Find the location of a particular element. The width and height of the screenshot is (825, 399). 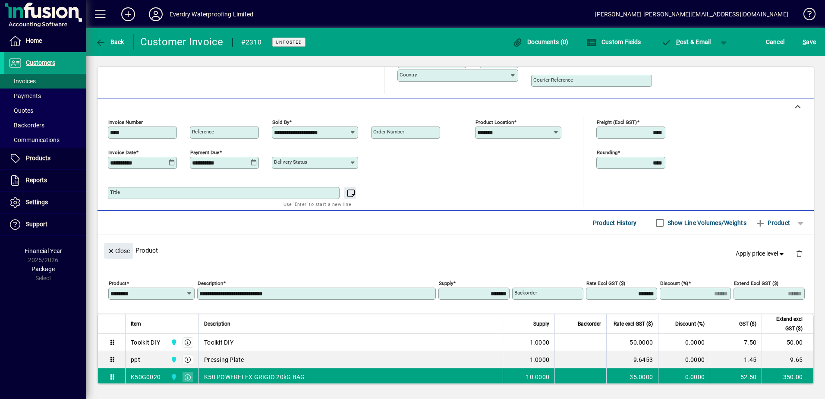

div: Everdry Waterproofing Limited is located at coordinates (211, 14).